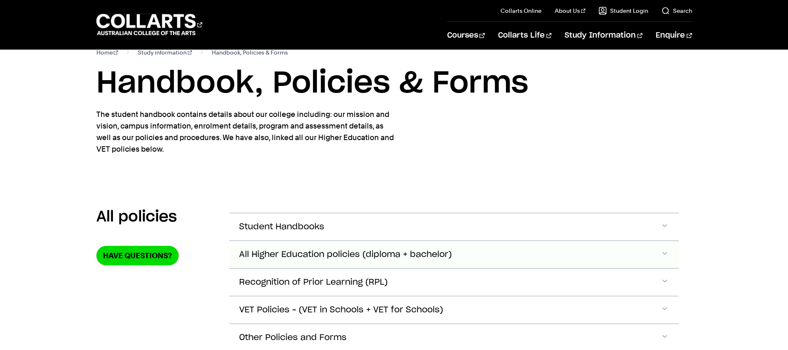  What do you see at coordinates (341, 310) in the screenshot?
I see `span: VET Policies – (VET in Schools + VET for Schools)` at bounding box center [341, 310].